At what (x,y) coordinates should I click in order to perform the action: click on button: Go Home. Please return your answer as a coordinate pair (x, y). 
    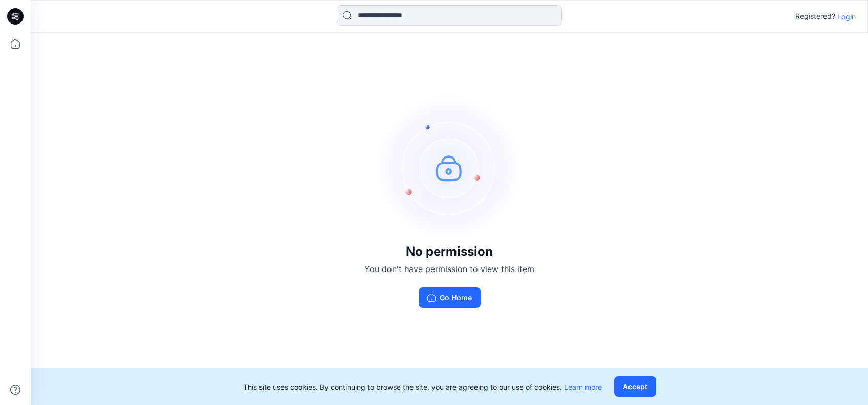
    Looking at the image, I should click on (449, 297).